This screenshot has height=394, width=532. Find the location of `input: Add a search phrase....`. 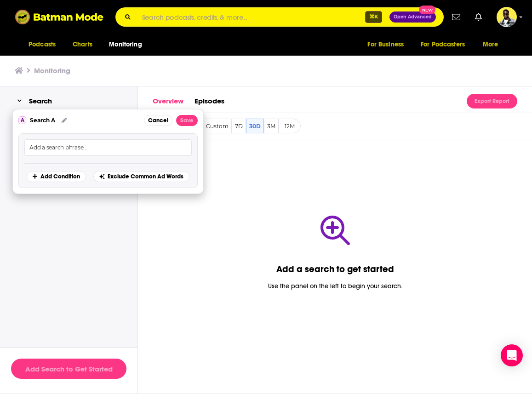

input: Add a search phrase.... is located at coordinates (58, 147).